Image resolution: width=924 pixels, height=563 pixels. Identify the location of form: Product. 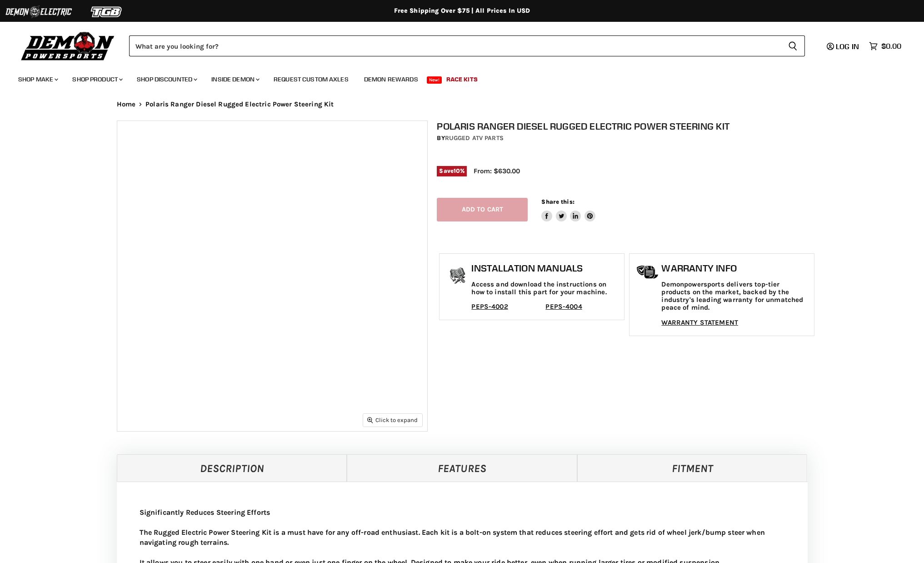
(467, 46).